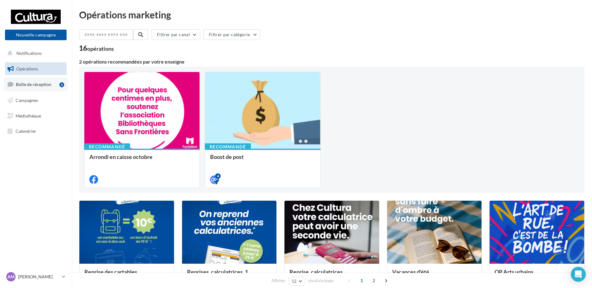  What do you see at coordinates (36, 35) in the screenshot?
I see `button: Nouvelle campagne` at bounding box center [36, 35].